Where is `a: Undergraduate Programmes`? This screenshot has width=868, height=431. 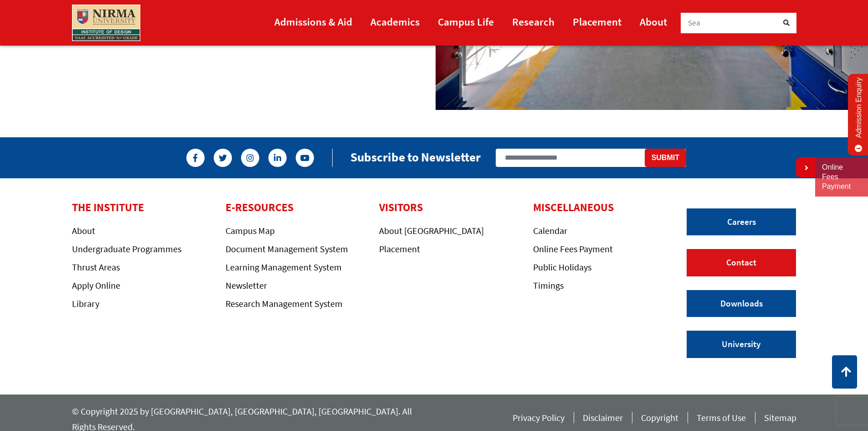
a: Undergraduate Programmes is located at coordinates (126, 248).